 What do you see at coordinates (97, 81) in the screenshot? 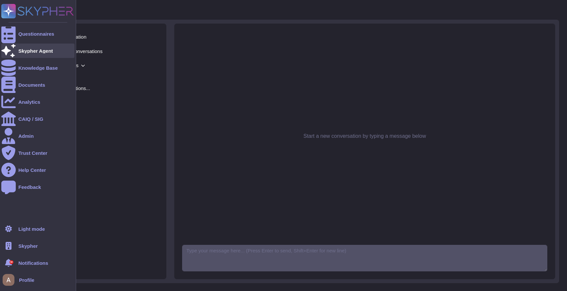
I see `div: Conversations` at bounding box center [97, 81].